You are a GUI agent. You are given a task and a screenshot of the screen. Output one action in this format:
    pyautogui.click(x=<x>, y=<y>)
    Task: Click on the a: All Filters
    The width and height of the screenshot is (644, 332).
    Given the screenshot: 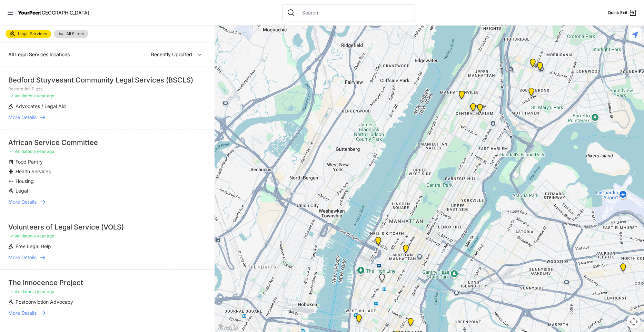 What is the action you would take?
    pyautogui.click(x=71, y=34)
    